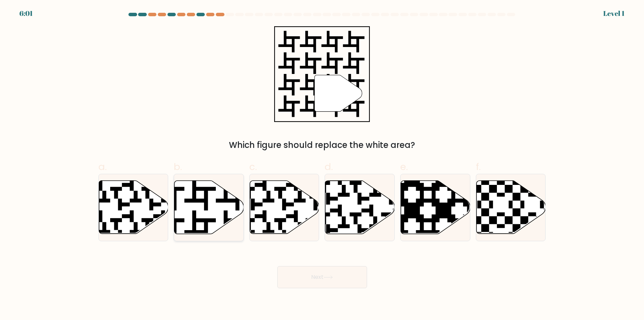 The height and width of the screenshot is (320, 644). What do you see at coordinates (322, 277) in the screenshot?
I see `button: Next` at bounding box center [322, 277].